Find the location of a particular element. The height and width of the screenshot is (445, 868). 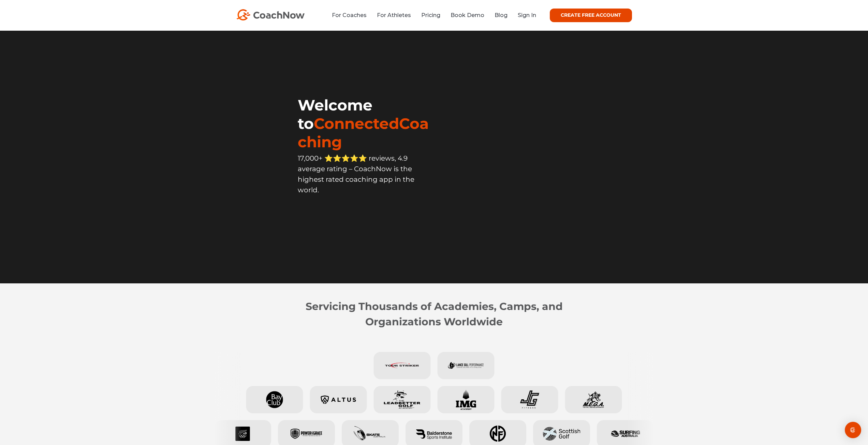

a: Book Demo is located at coordinates (467, 15).